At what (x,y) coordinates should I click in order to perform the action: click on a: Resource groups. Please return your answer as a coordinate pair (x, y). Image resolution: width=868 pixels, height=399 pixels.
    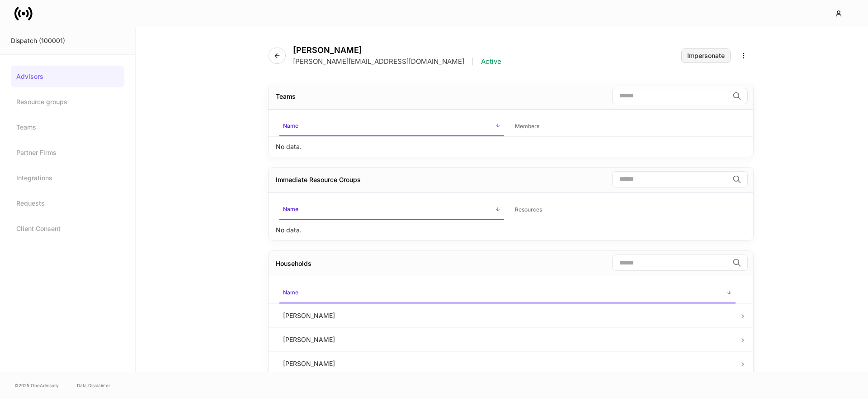
    Looking at the image, I should click on (67, 102).